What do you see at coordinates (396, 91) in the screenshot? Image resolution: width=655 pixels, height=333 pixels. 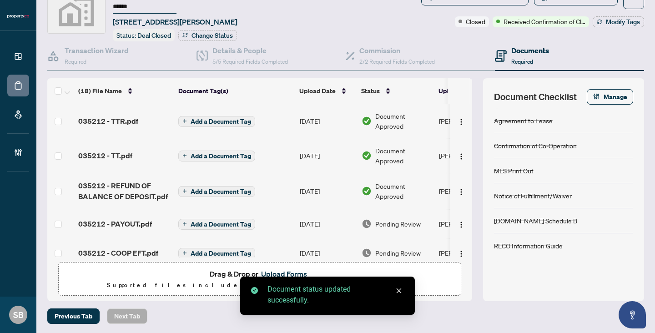 I see `th: Status` at bounding box center [396, 91].